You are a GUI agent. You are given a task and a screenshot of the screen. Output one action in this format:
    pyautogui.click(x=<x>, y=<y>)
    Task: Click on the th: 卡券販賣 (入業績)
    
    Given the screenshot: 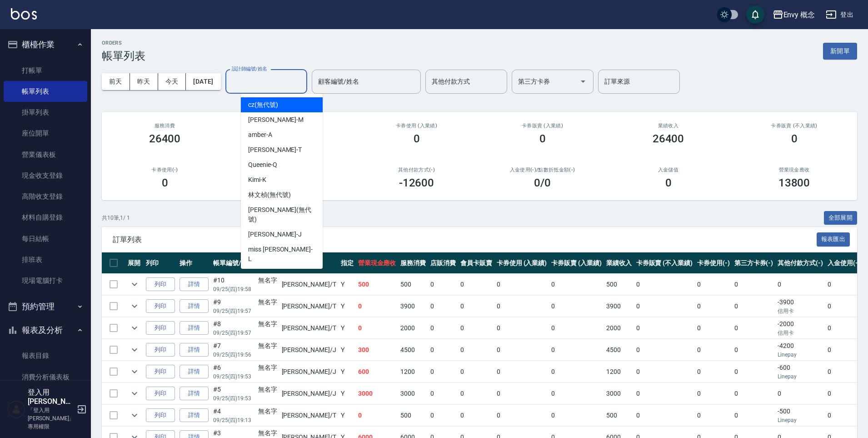 What is the action you would take?
    pyautogui.click(x=576, y=263)
    